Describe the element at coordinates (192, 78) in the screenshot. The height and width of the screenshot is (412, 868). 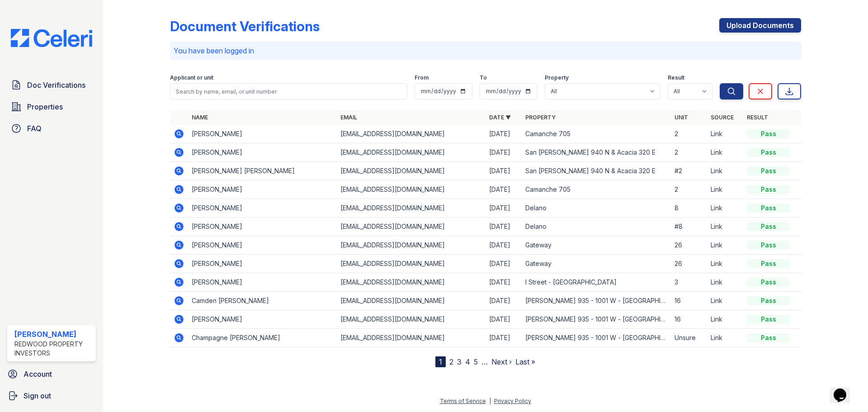
I see `label: Applicant or unit` at that location.